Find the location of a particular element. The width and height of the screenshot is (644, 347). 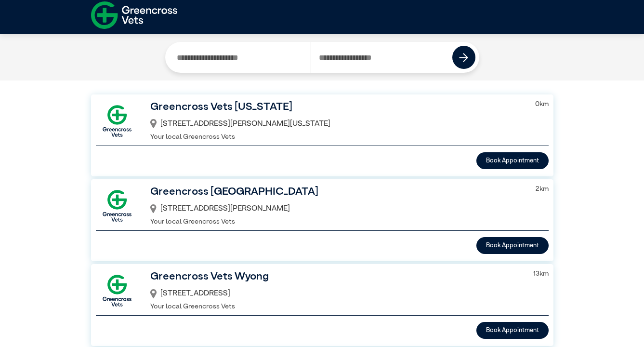

input: Search by Postcode is located at coordinates (382, 58).